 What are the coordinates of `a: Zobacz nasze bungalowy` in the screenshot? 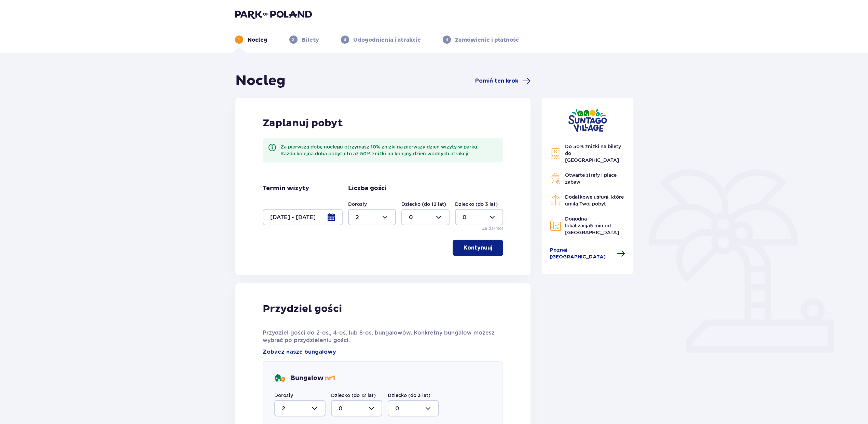 It's located at (299, 352).